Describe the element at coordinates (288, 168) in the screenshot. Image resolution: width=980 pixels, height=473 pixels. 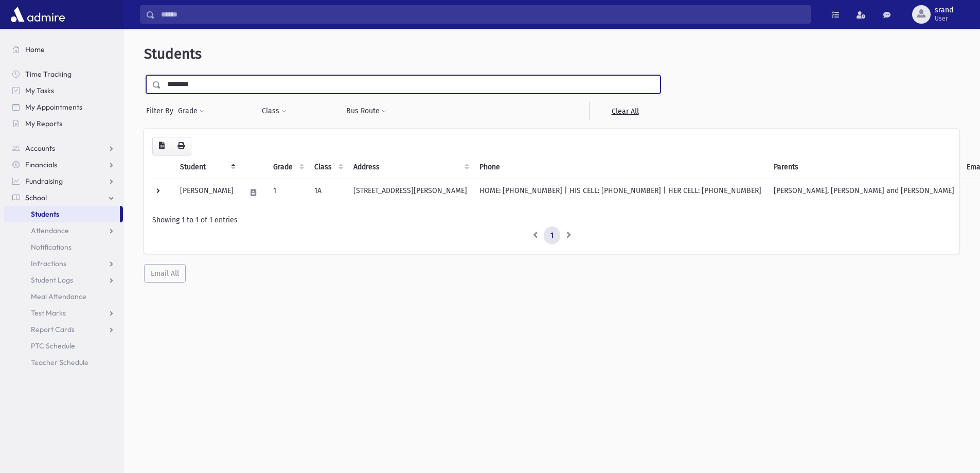
I see `th: Grade: activate to sort column ascending` at that location.